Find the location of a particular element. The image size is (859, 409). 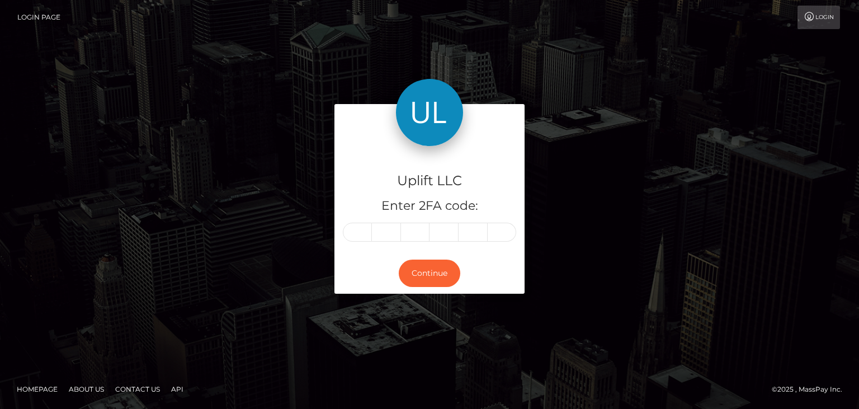

h4: Uplift LLC is located at coordinates (430, 181).